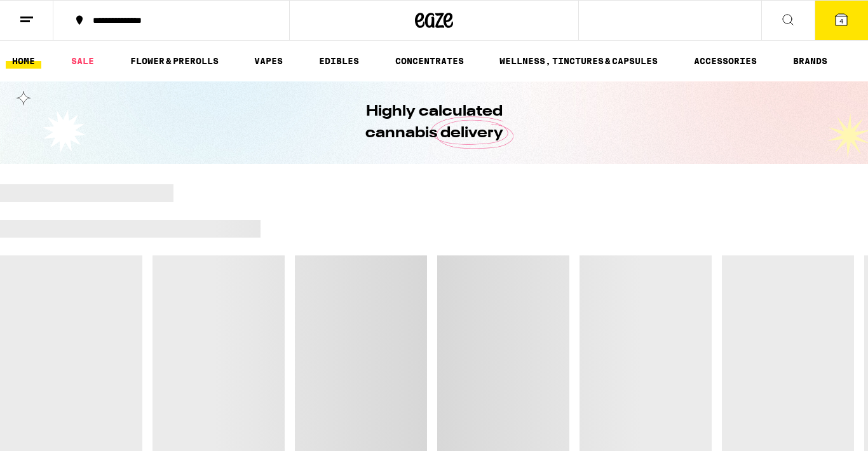 The width and height of the screenshot is (868, 453). What do you see at coordinates (268, 61) in the screenshot?
I see `a: VAPES` at bounding box center [268, 61].